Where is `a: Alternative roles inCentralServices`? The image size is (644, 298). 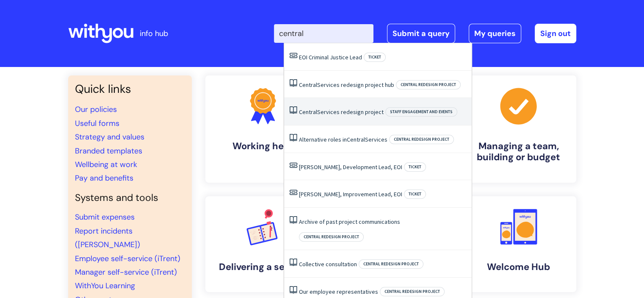 a: Alternative roles inCentralServices is located at coordinates (343, 139).